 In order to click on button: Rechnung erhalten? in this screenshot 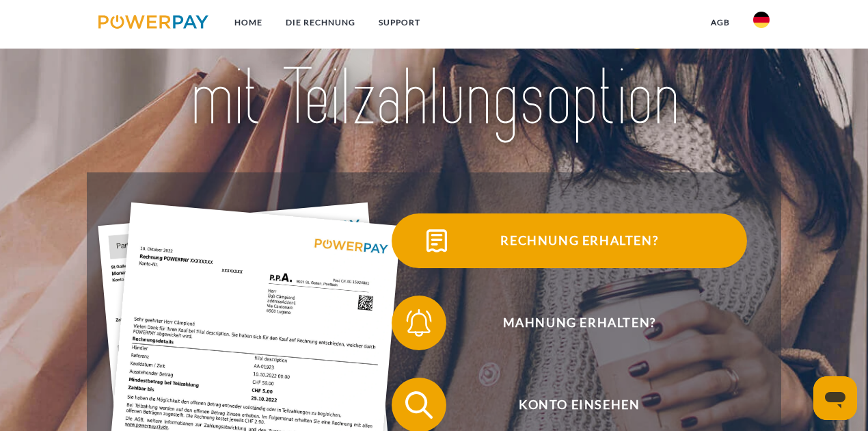, I will do `click(570, 241)`.